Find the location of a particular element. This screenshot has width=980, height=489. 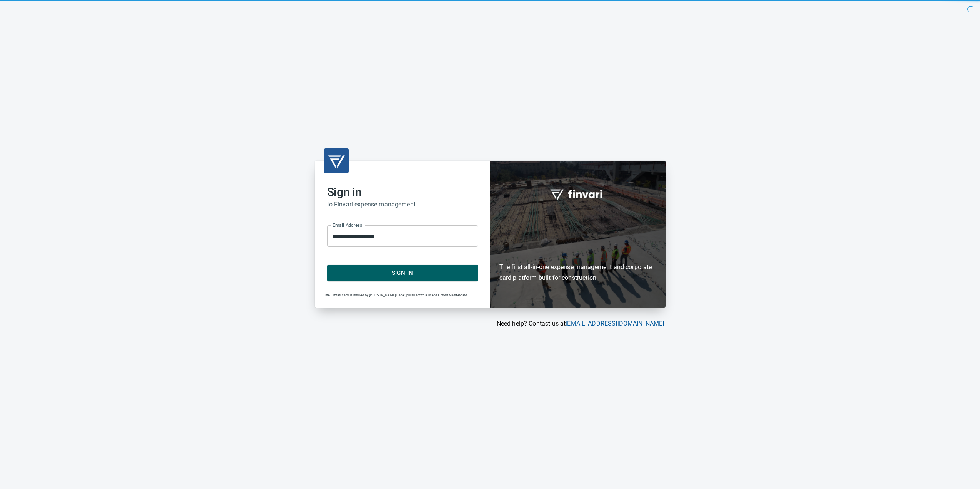

h6: to Finvari expense management is located at coordinates (402, 205).